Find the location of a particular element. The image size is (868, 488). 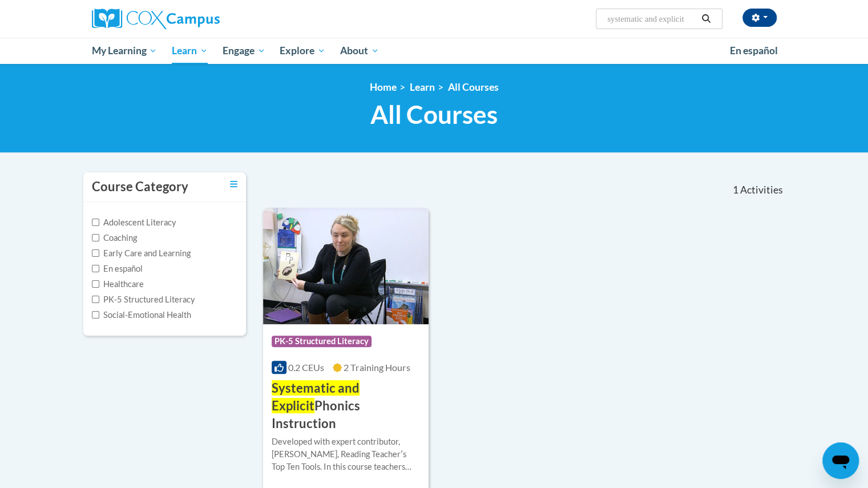

label: Social-Emotional Health is located at coordinates (141, 315).